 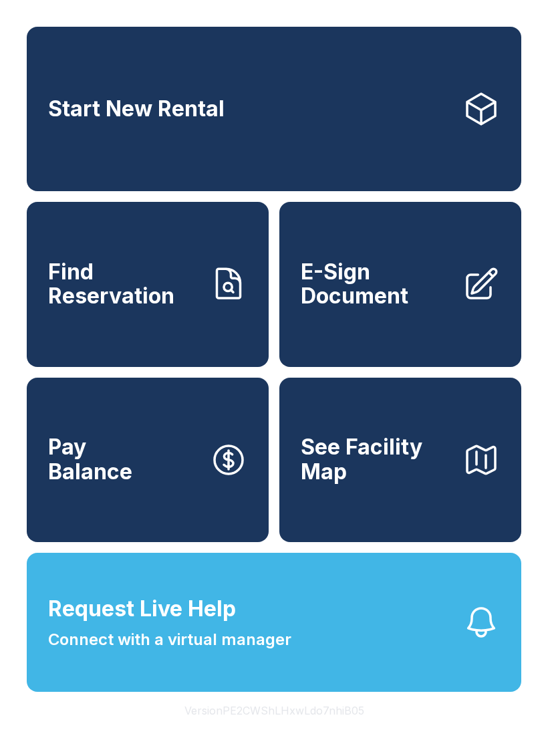 I want to click on a: Start New Rental, so click(x=274, y=109).